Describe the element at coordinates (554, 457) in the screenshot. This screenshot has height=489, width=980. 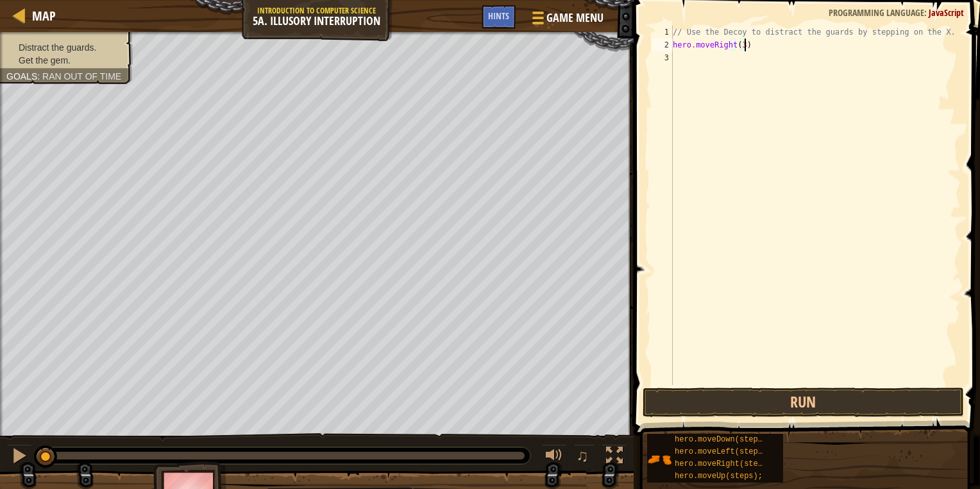
I see `button: Adjust volume` at that location.